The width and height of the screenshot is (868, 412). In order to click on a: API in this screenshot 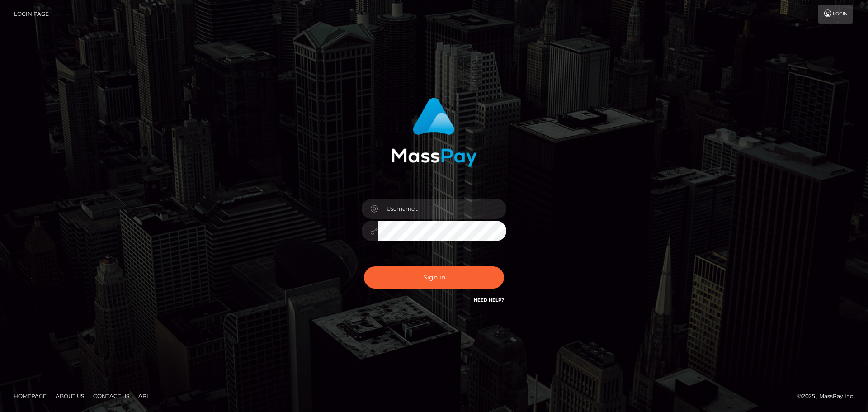, I will do `click(143, 396)`.